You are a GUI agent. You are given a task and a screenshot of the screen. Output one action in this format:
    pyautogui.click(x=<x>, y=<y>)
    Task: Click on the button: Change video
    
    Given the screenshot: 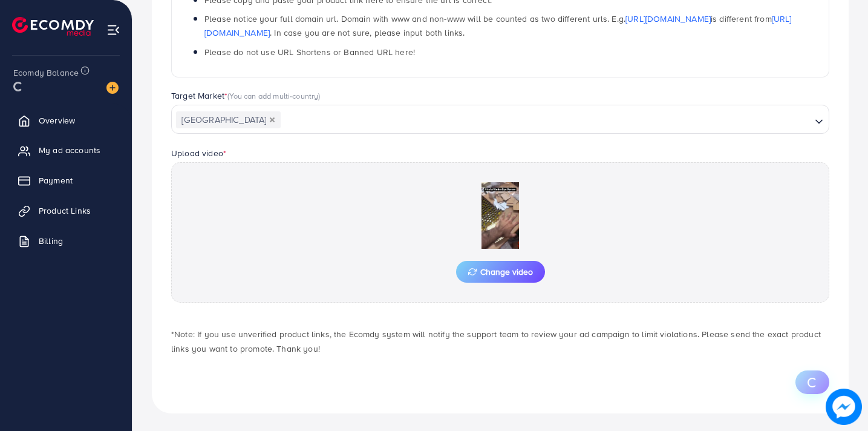 What is the action you would take?
    pyautogui.click(x=501, y=272)
    